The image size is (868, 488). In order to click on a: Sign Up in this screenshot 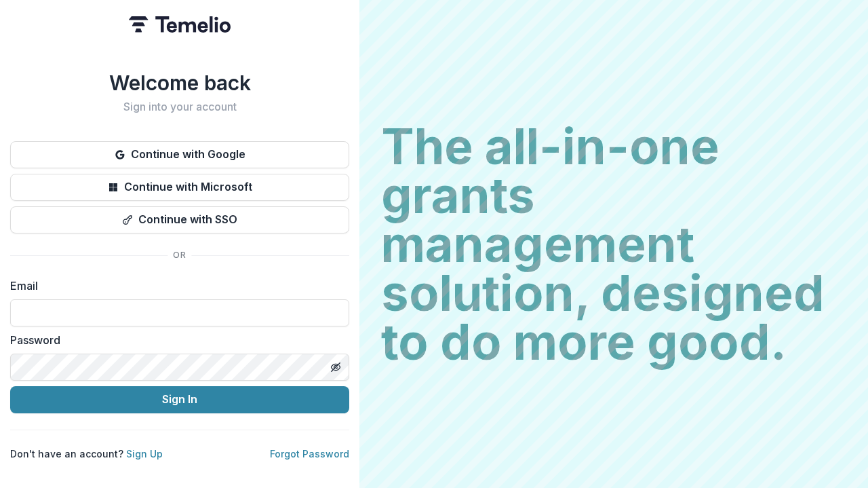, I will do `click(145, 453)`.